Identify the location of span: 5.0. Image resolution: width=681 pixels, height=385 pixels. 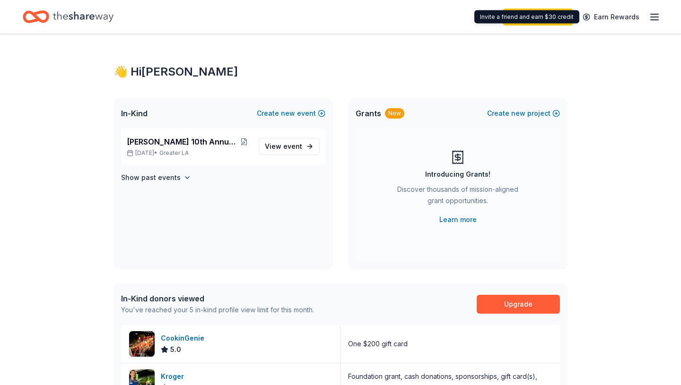
(175, 350).